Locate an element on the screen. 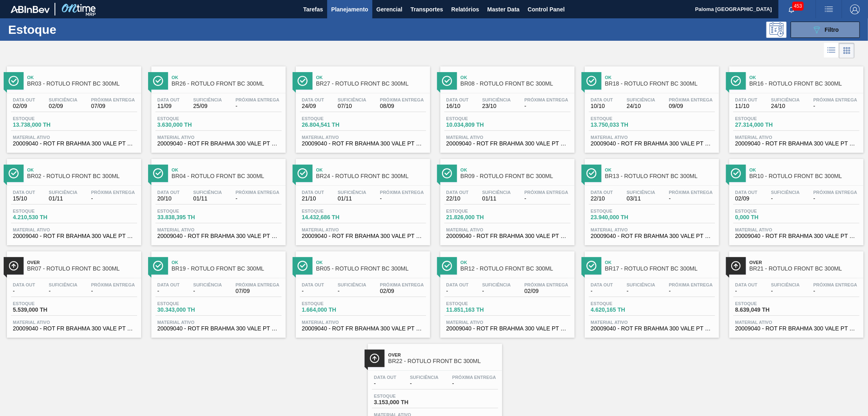 This screenshot has width=868, height=416. span: BR26 - RÓTULO FRONT BC 300ML is located at coordinates (227, 84).